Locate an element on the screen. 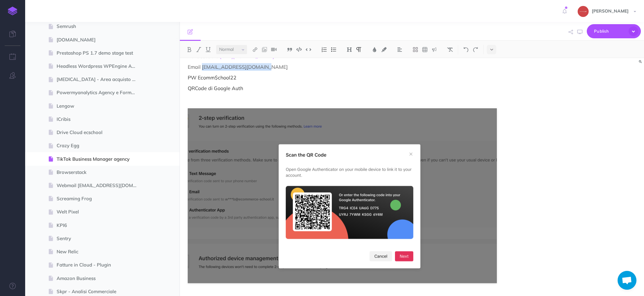  span: Powermyanalytics Agency e Formazione is located at coordinates (99, 93).